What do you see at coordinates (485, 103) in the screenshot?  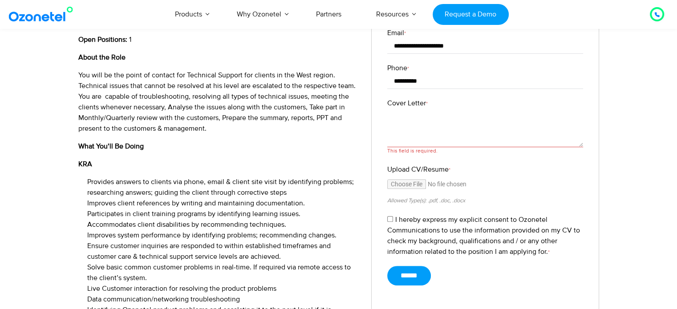 I see `label: Cover Letter` at bounding box center [485, 103].